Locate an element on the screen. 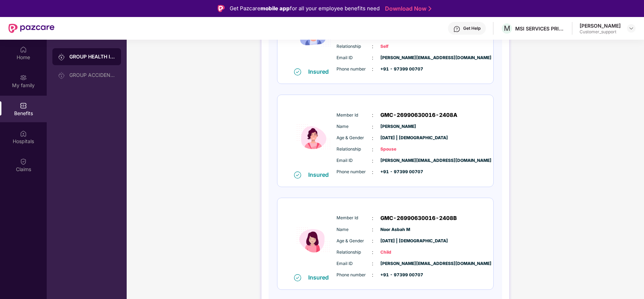  img: svg+xml;base64,PHN2ZyBpZD0iQ2xhaW0iIHhtbG5zPSJodHRwOi8vd3d3LnczLm9yZy8yMDAwL3N2ZyIgd2lkdGg9IjIwIi... is located at coordinates (23, 161).